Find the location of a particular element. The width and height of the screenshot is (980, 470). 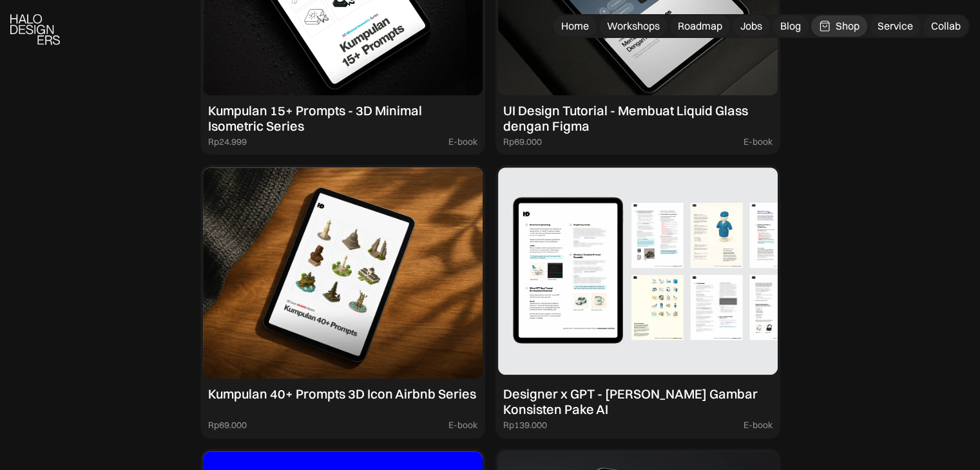

a: Workshops is located at coordinates (634, 25).